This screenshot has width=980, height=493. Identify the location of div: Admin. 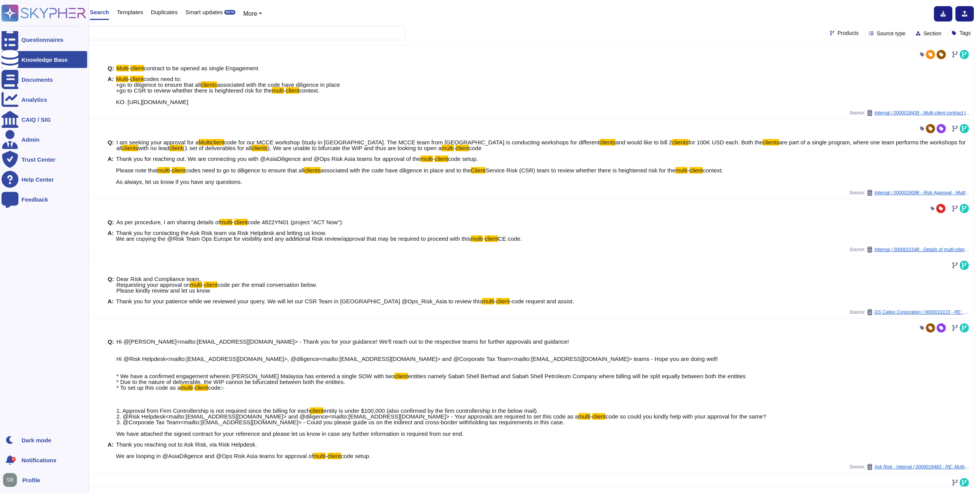
(30, 139).